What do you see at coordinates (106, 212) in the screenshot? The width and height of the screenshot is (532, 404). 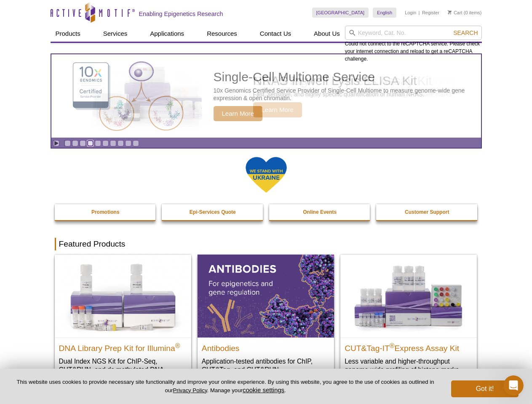 I see `a: Promotions` at bounding box center [106, 212].